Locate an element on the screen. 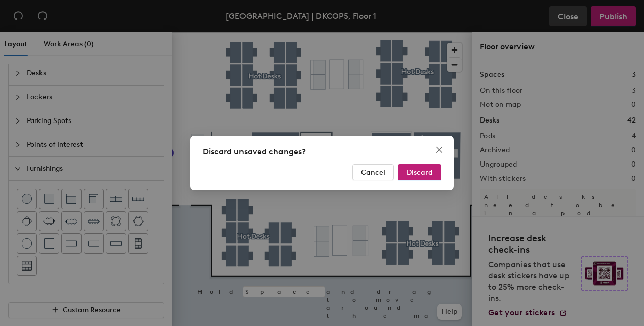 This screenshot has height=326, width=644. span: Discard is located at coordinates (420, 172).